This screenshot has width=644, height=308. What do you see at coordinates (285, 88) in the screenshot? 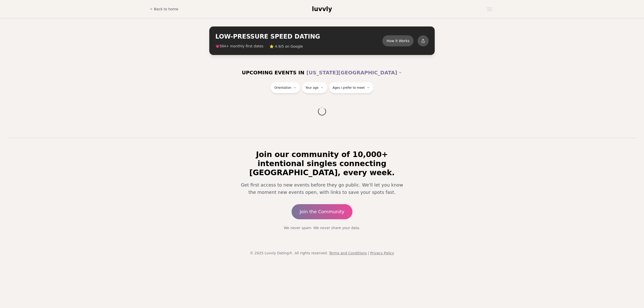
I see `button: Orientation` at bounding box center [285, 88].